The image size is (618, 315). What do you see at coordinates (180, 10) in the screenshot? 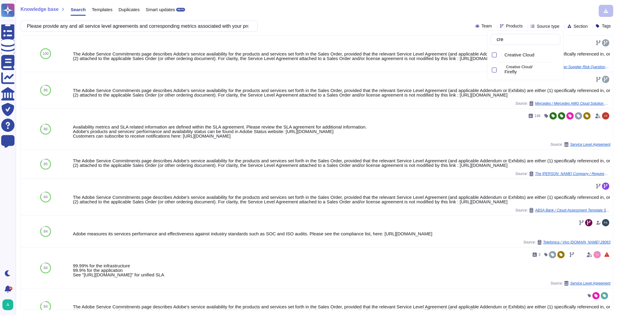
I see `div: BETA` at bounding box center [180, 10].